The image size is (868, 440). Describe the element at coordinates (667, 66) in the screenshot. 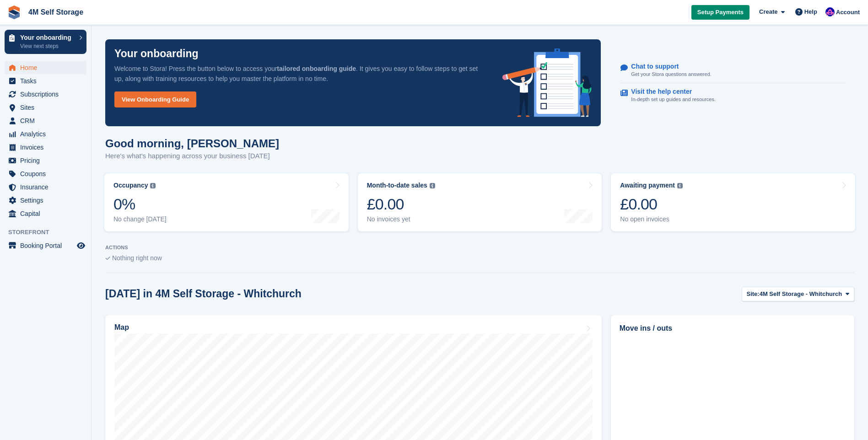

I see `p: Chat to support` at that location.